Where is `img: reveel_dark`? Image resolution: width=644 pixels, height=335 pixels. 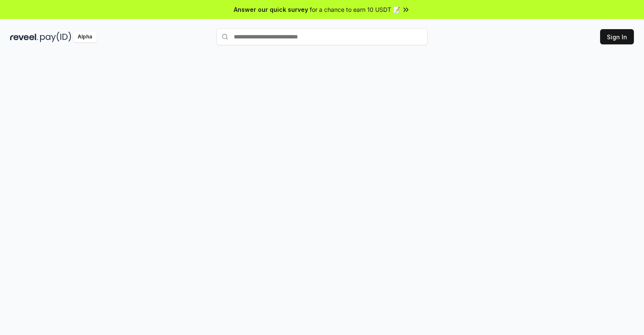 img: reveel_dark is located at coordinates (24, 37).